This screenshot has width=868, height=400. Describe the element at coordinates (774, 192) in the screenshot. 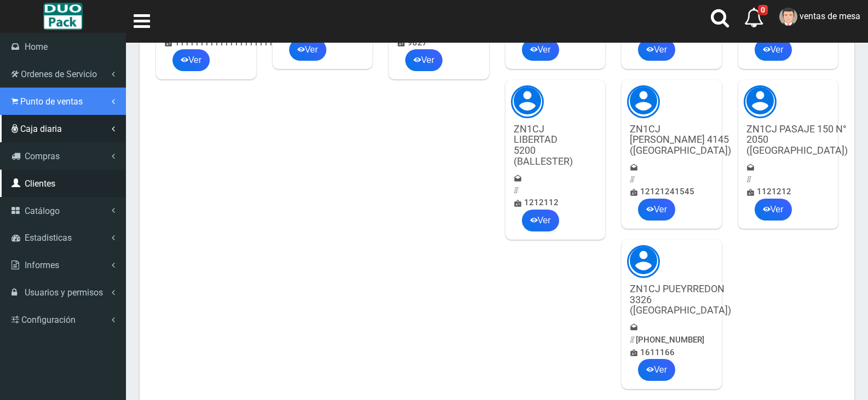

I see `span: 1121212` at that location.